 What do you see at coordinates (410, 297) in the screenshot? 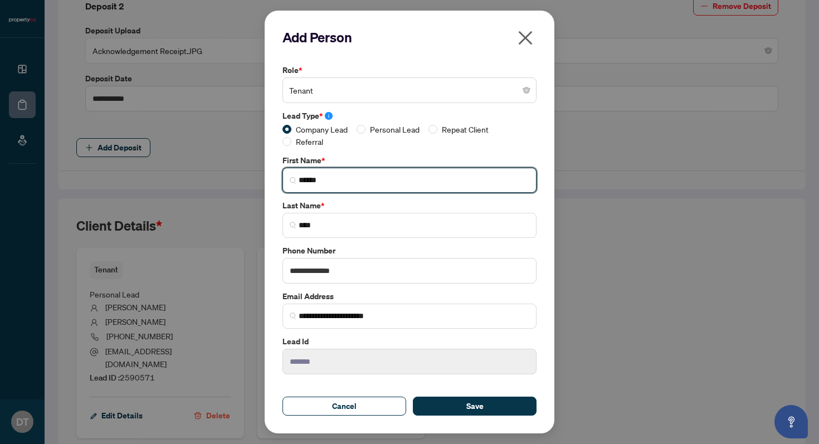
I see `label: Email Address` at bounding box center [410, 297].